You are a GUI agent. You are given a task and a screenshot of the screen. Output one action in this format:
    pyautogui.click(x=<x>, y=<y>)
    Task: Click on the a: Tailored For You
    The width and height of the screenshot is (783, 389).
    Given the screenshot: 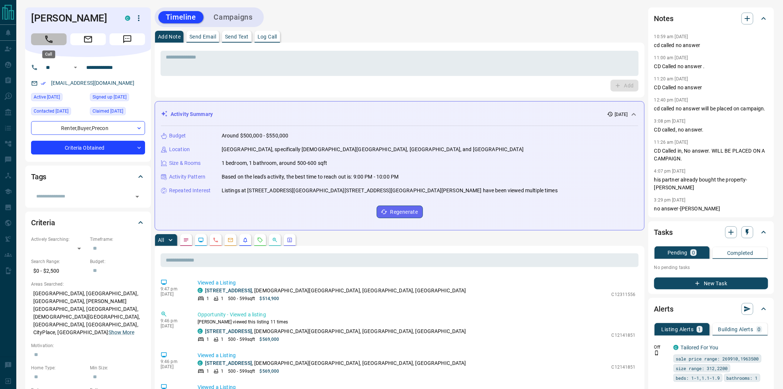 What is the action you would take?
    pyautogui.click(x=700, y=347)
    